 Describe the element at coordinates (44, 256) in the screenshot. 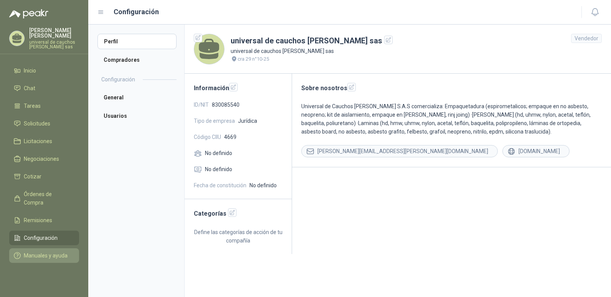

I see `a: Manuales y ayuda` at that location.